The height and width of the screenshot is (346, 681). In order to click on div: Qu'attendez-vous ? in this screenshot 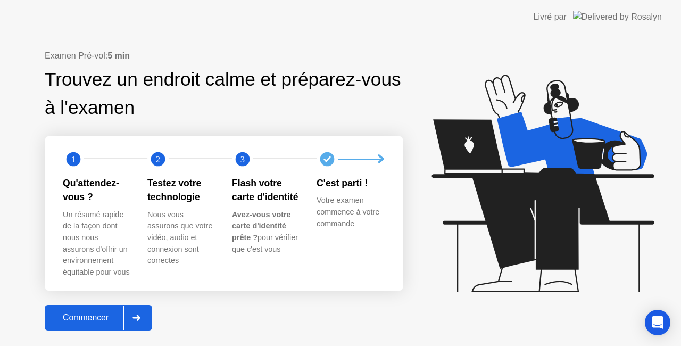, I will do `click(96, 190)`.